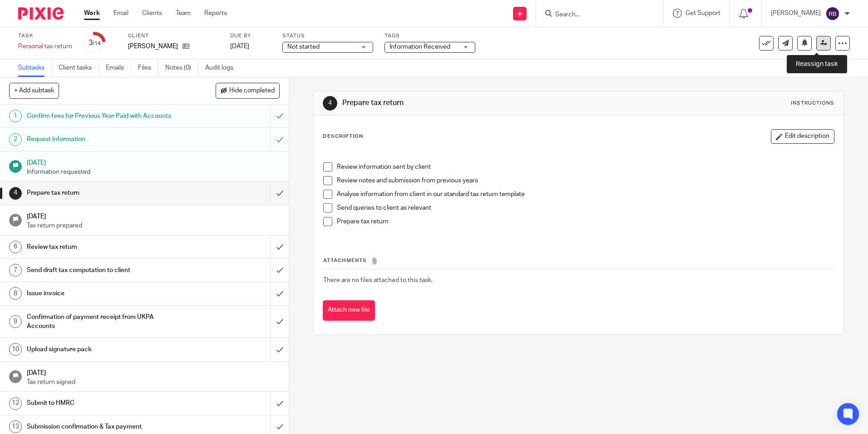 The width and height of the screenshot is (868, 434). Describe the element at coordinates (148, 68) in the screenshot. I see `a: Files` at that location.